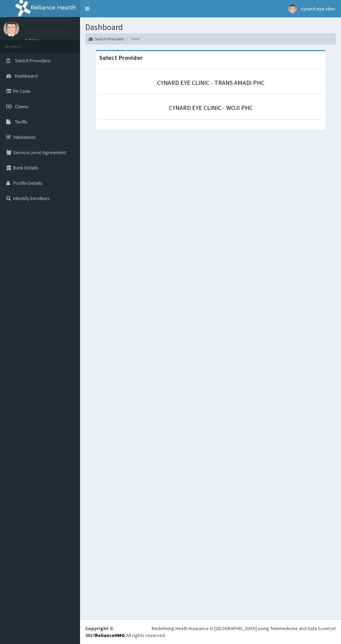  I want to click on span: Dashboard, so click(26, 76).